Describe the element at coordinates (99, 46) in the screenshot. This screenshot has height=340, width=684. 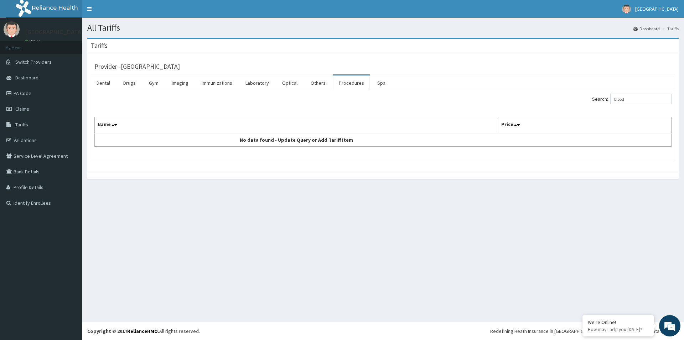
I see `h3: Tariffs` at that location.